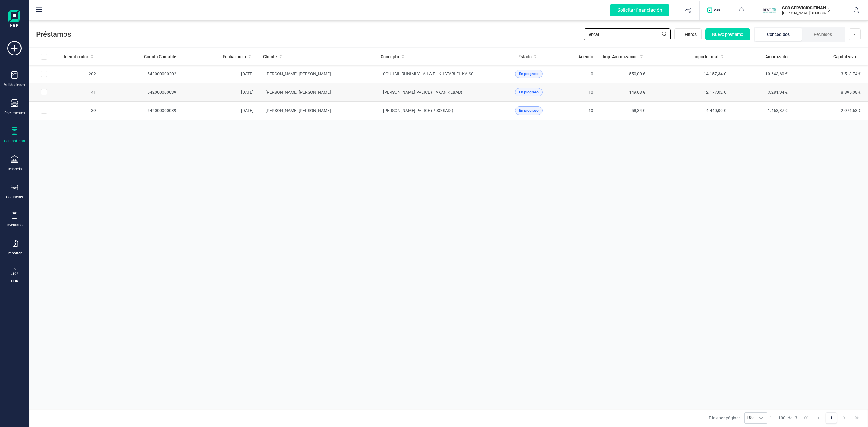 The height and width of the screenshot is (427, 868). What do you see at coordinates (691, 74) in the screenshot?
I see `td: 14.157,34 €` at bounding box center [691, 74].